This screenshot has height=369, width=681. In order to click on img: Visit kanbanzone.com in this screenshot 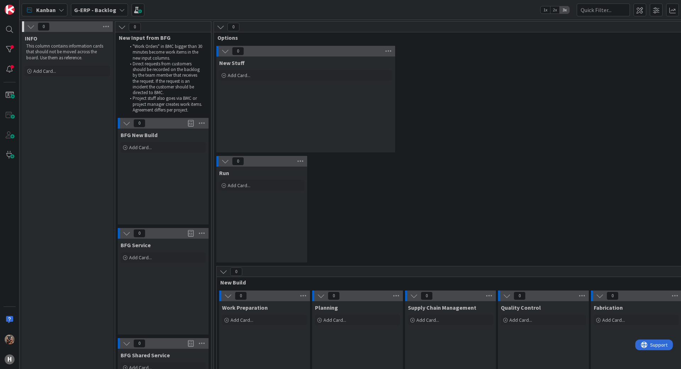, I will do `click(10, 10)`.